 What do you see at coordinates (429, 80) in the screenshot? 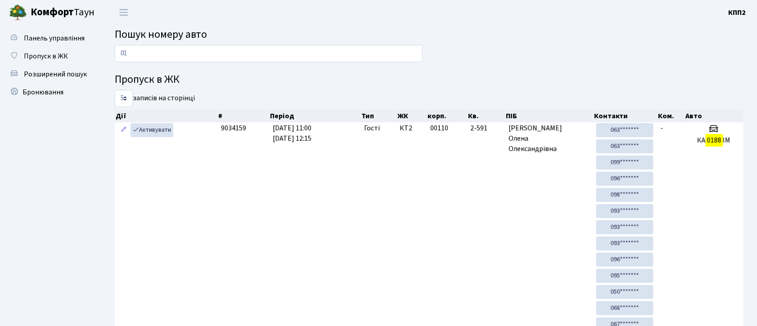
I see `h4: Пропуск в ЖК` at bounding box center [429, 80].